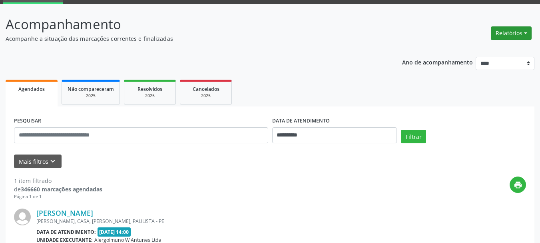  What do you see at coordinates (301, 121) in the screenshot?
I see `label: DATA DE ATENDIMENTO` at bounding box center [301, 121].